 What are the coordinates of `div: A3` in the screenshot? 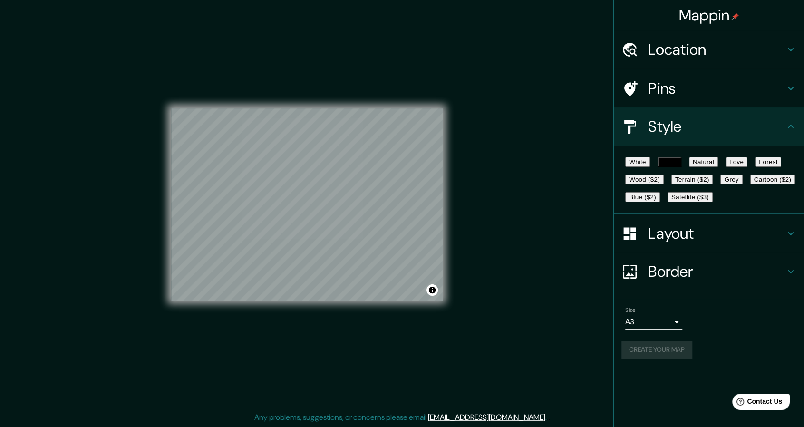 It's located at (654, 322).